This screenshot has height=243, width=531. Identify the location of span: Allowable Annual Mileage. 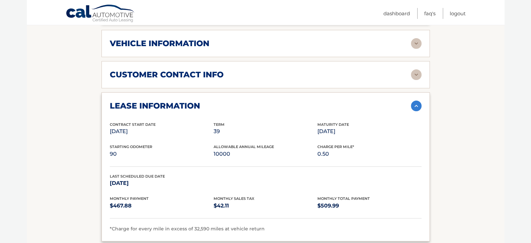
(244, 147).